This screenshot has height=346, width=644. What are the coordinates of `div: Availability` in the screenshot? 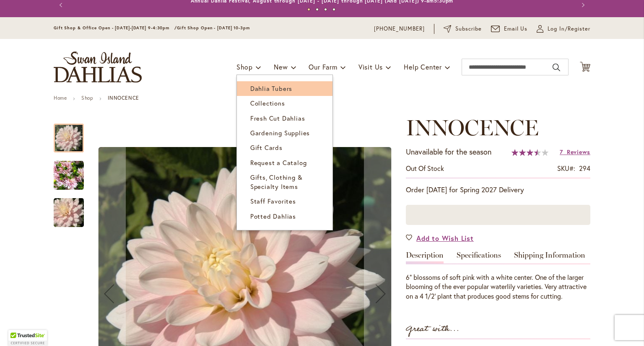 It's located at (425, 169).